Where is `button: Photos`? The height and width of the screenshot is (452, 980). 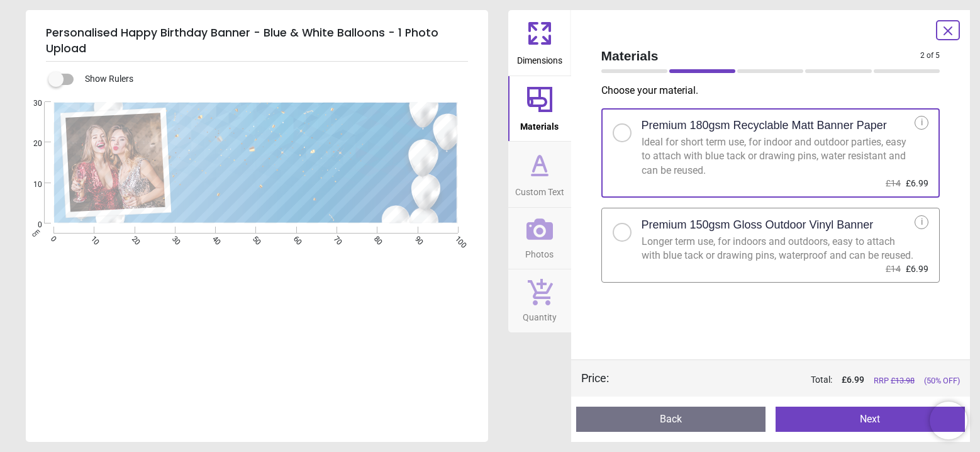 button: Photos is located at coordinates (540, 238).